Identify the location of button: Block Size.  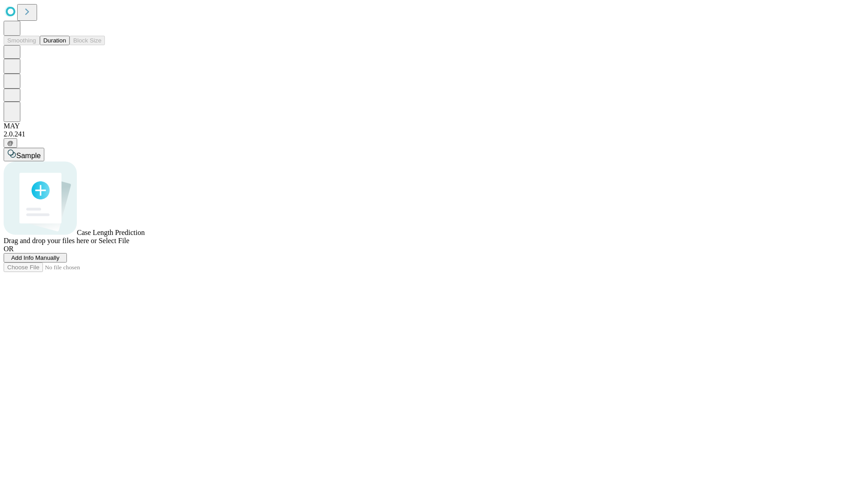
(87, 40).